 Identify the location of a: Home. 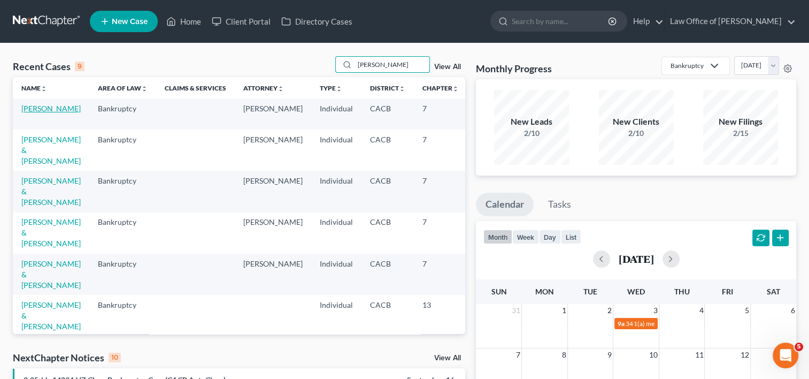
(183, 21).